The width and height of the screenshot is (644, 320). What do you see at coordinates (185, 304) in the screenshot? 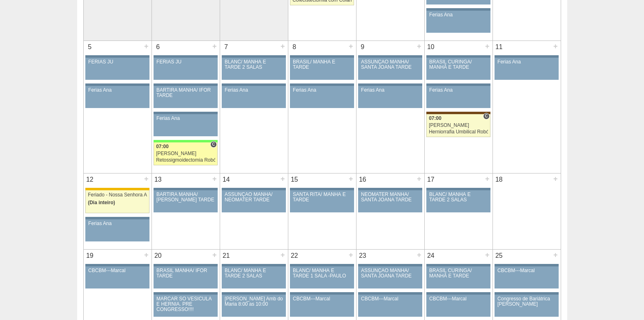
I see `div: MARCAR SÓ VESICULA E HERNIA. PRE CONGRESSO!!!!` at bounding box center [185, 304].